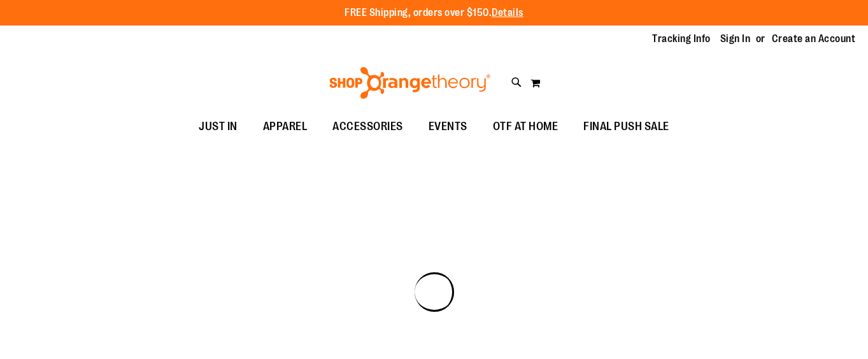  What do you see at coordinates (508, 13) in the screenshot?
I see `a: Details` at bounding box center [508, 13].